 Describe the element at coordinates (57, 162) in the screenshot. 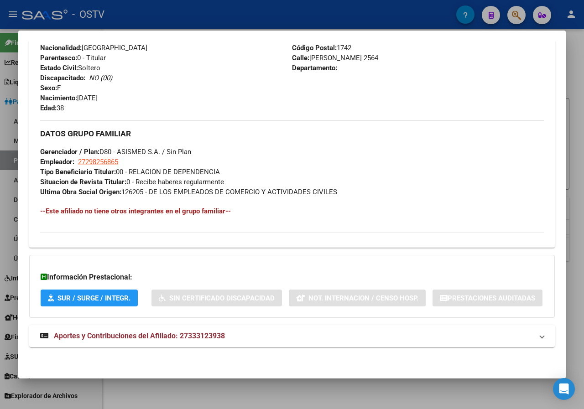

I see `strong: Empleador:` at that location.